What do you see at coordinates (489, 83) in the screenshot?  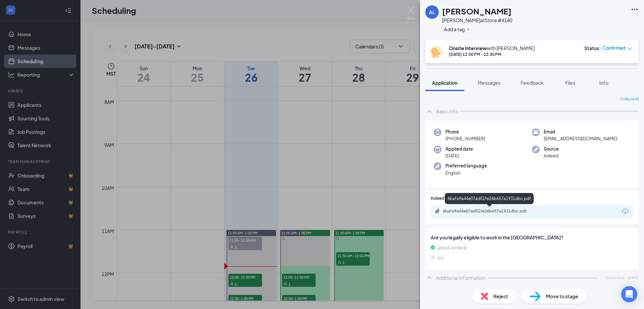 I see `span: Messages` at bounding box center [489, 83].